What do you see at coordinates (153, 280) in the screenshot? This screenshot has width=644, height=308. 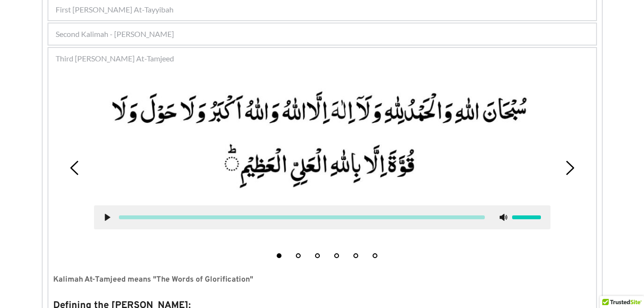 I see `strong: Kalimah At-Tamjeed means "The Words of Glorification"` at bounding box center [153, 280].